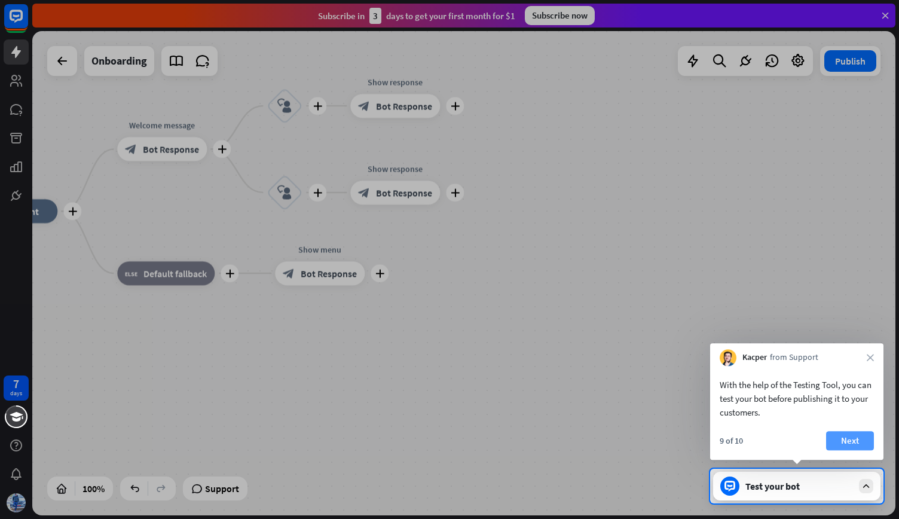 The width and height of the screenshot is (899, 519). Describe the element at coordinates (870, 357) in the screenshot. I see `i: close` at that location.